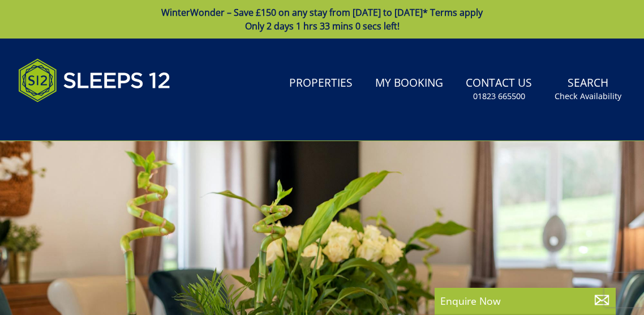 The width and height of the screenshot is (644, 315). What do you see at coordinates (499, 89) in the screenshot?
I see `a: Contact Us01823 665500` at bounding box center [499, 89].